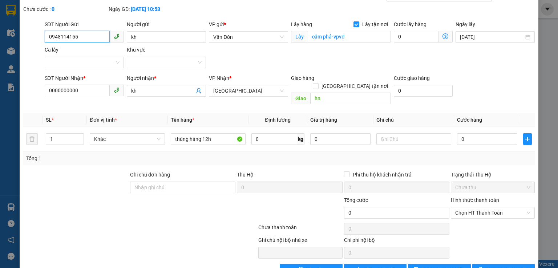 Image resolution: width=558 pixels, height=268 pixels. I want to click on span: Cước hàng, so click(469, 120).